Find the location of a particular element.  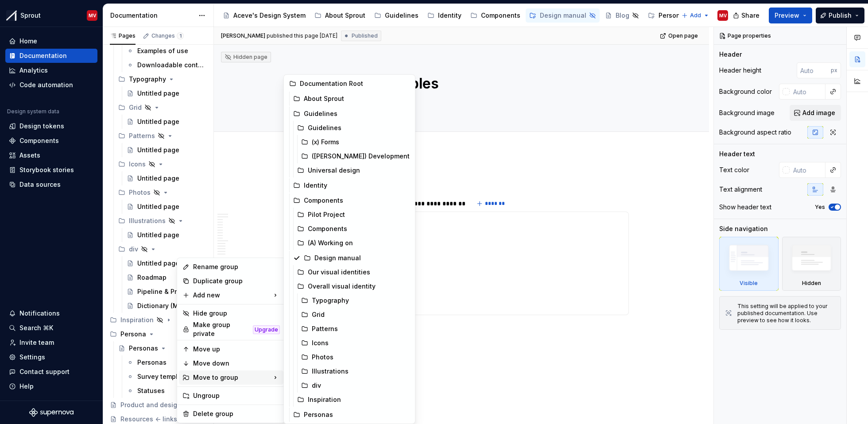

div: Move up is located at coordinates (236, 349).